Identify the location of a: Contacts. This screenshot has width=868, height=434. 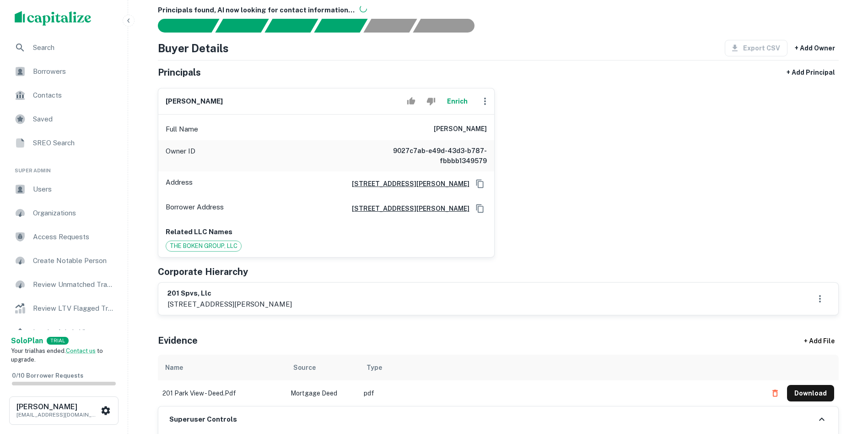
(64, 96).